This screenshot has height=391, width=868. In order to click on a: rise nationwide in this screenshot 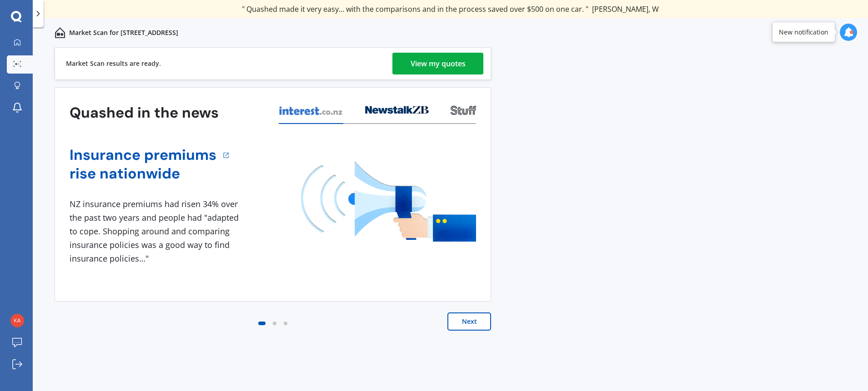, I will do `click(143, 174)`.